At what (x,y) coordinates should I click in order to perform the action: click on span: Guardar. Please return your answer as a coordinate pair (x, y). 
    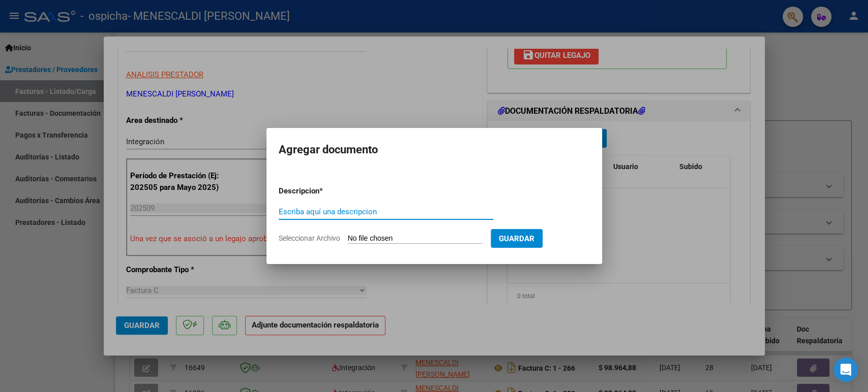
    Looking at the image, I should click on (517, 239).